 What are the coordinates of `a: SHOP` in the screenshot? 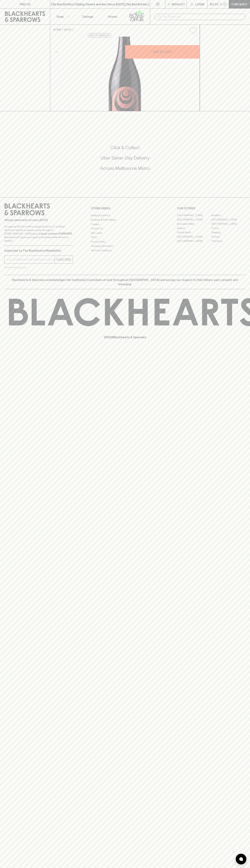 It's located at (68, 30).